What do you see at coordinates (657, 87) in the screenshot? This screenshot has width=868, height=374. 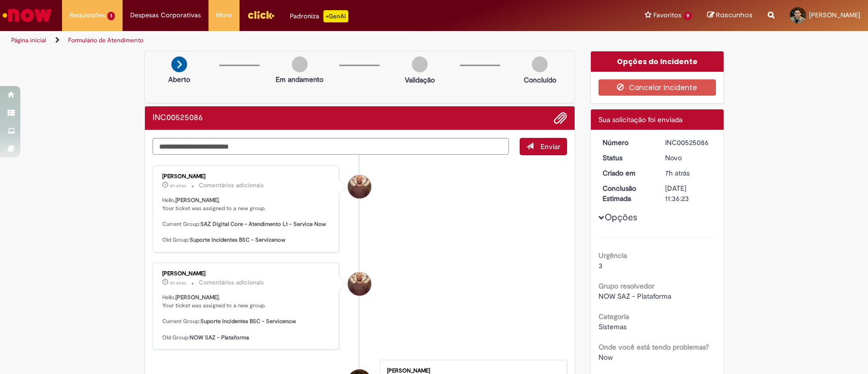 I see `button: Cancelar Incidente` at bounding box center [657, 87].